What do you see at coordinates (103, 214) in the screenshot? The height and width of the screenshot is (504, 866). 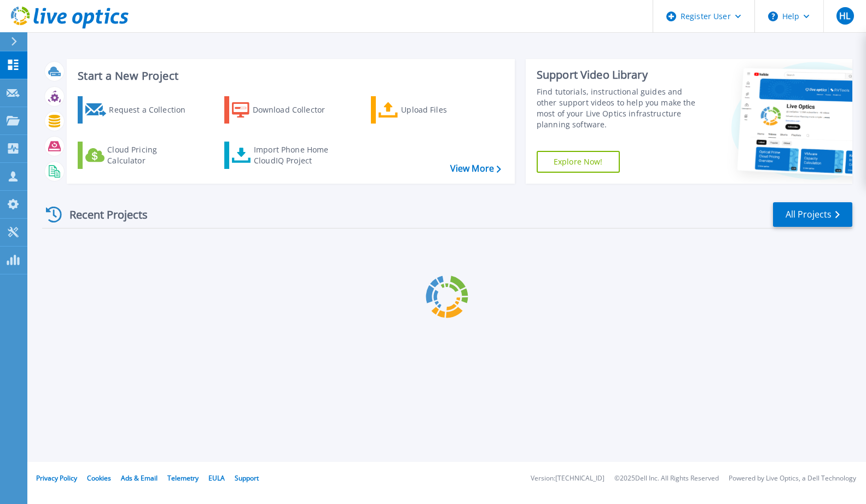 I see `div: Recent Projects` at bounding box center [103, 214].